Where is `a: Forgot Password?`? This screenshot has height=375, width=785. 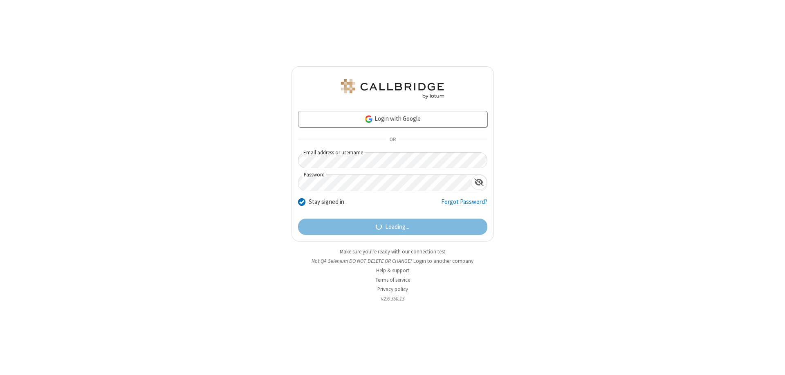
a: Forgot Password? is located at coordinates (464, 205).